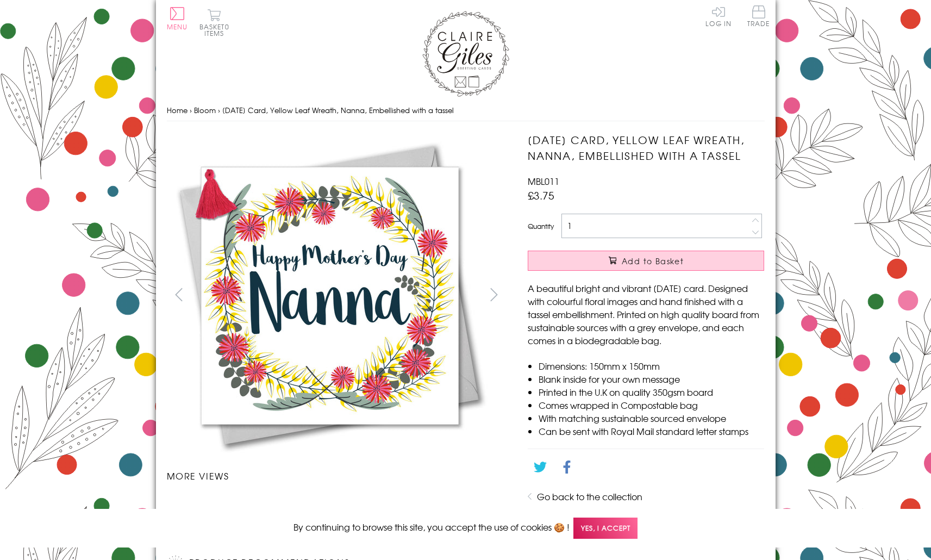 This screenshot has width=931, height=560. I want to click on a: Bloom, so click(205, 110).